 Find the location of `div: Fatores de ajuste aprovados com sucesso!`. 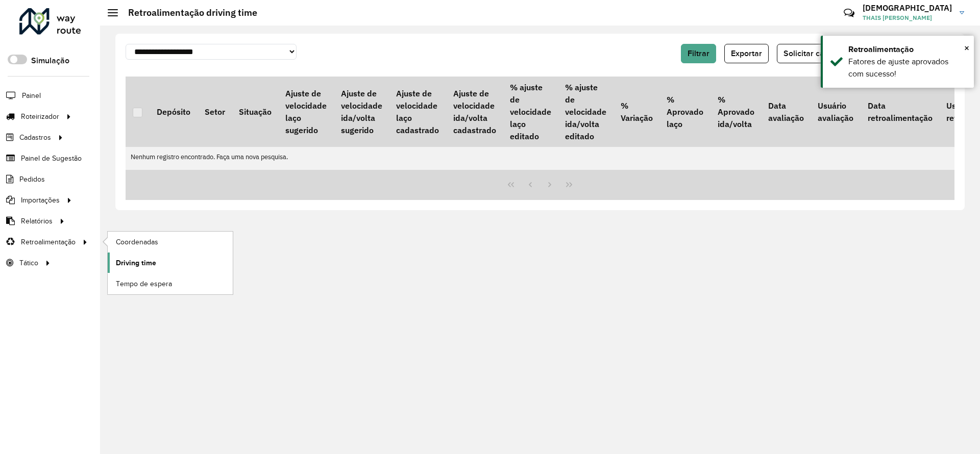

div: Fatores de ajuste aprovados com sucesso! is located at coordinates (906, 68).